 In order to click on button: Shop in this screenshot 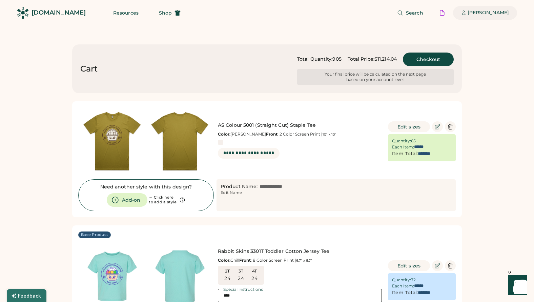, I will do `click(170, 13)`.